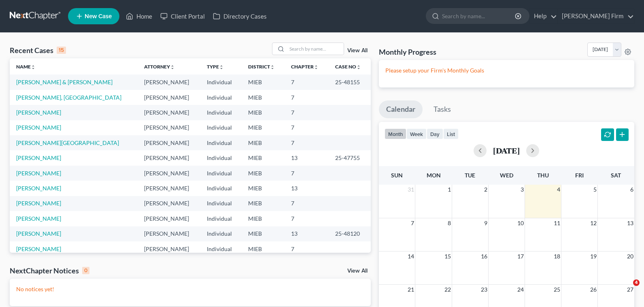 This screenshot has width=644, height=307. I want to click on span: 19, so click(594, 257).